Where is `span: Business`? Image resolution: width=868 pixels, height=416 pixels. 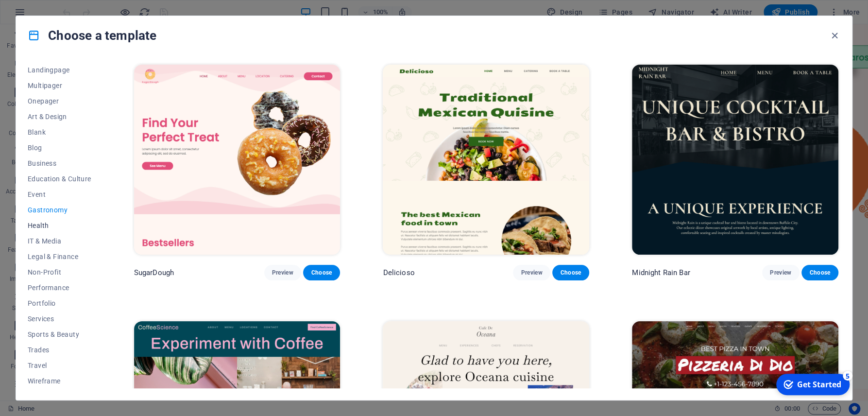 span: Business is located at coordinates (59, 163).